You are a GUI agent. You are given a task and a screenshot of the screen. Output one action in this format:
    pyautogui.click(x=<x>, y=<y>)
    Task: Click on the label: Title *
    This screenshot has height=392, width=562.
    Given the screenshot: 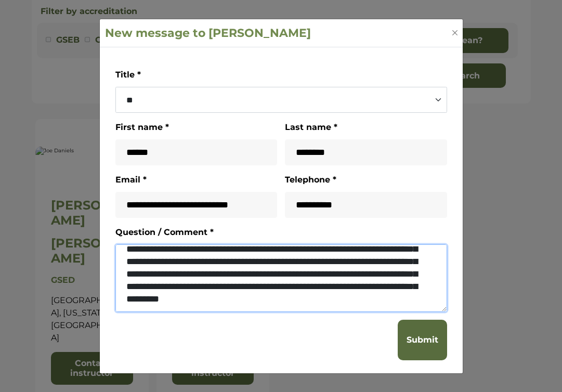 What is the action you would take?
    pyautogui.click(x=128, y=75)
    